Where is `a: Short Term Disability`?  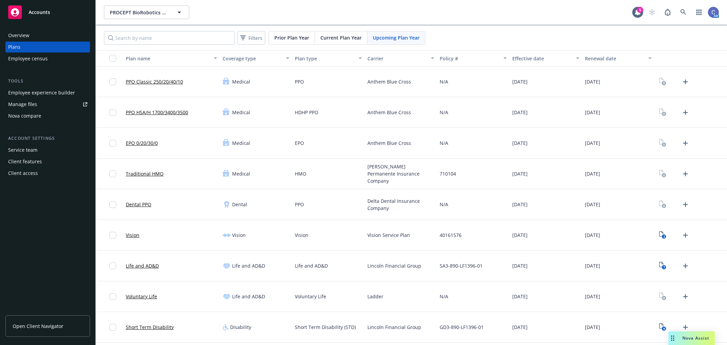
a: Short Term Disability is located at coordinates (150, 327).